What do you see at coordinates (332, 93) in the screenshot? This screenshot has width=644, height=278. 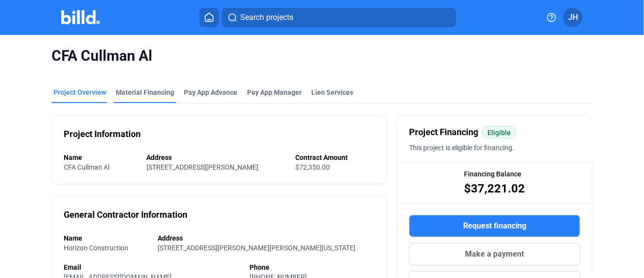 I see `div: Lien Services` at bounding box center [332, 93].